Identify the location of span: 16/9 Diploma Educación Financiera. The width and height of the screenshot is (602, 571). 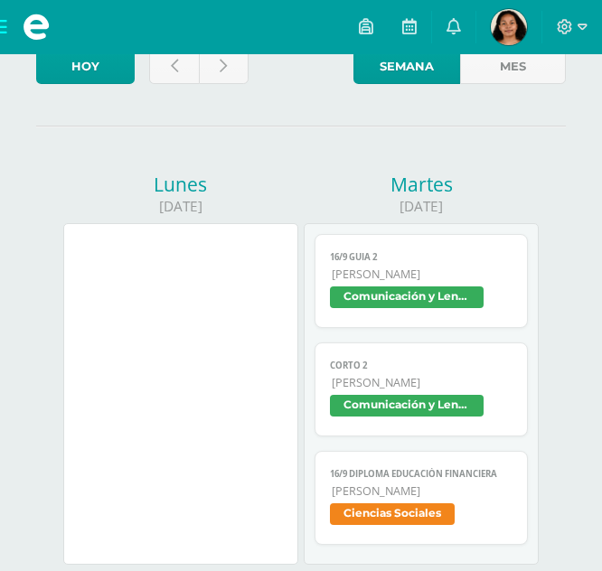
(420, 473).